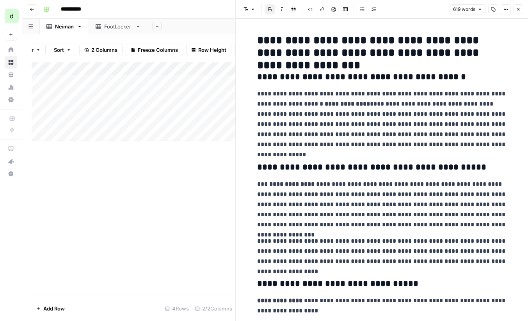  What do you see at coordinates (104, 50) in the screenshot?
I see `span: 2 Columns` at bounding box center [104, 50].